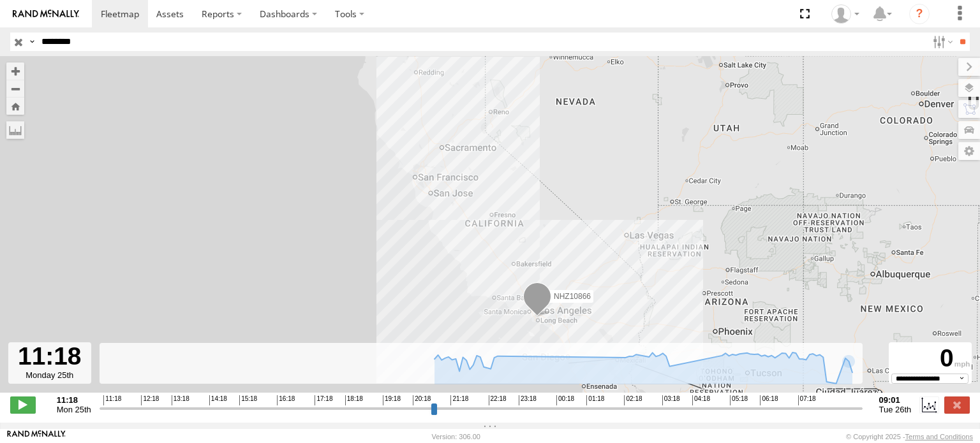 This screenshot has width=980, height=443. What do you see at coordinates (739, 400) in the screenshot?
I see `span: 05:18` at bounding box center [739, 400].